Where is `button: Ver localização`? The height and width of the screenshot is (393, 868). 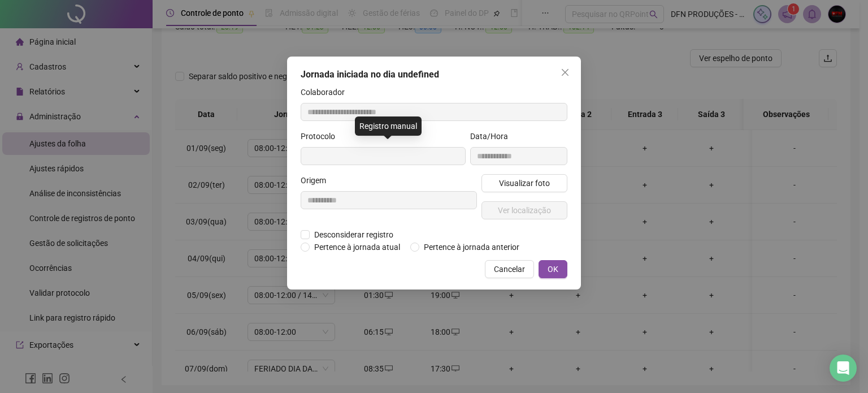 button: Ver localização is located at coordinates (525, 211).